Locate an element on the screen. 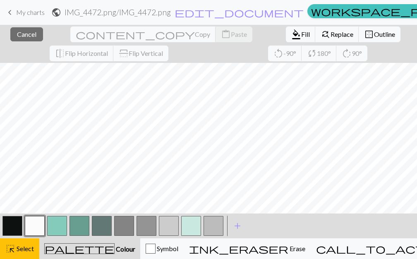  span: rotate_right is located at coordinates (347, 53).